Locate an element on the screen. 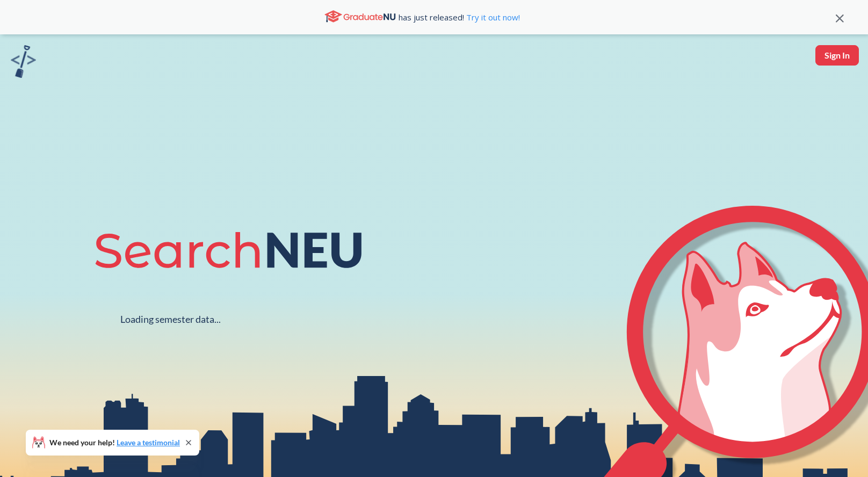 The image size is (868, 477). div: Loading semester data... is located at coordinates (170, 319).